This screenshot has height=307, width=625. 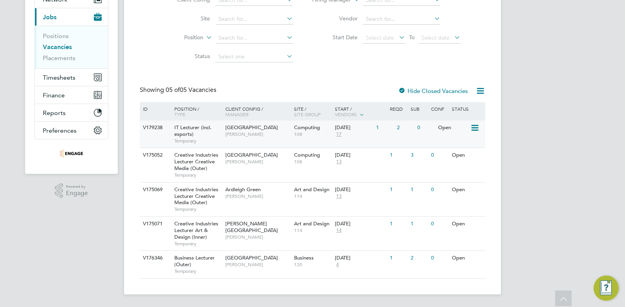 I want to click on span: Vendors, so click(x=346, y=114).